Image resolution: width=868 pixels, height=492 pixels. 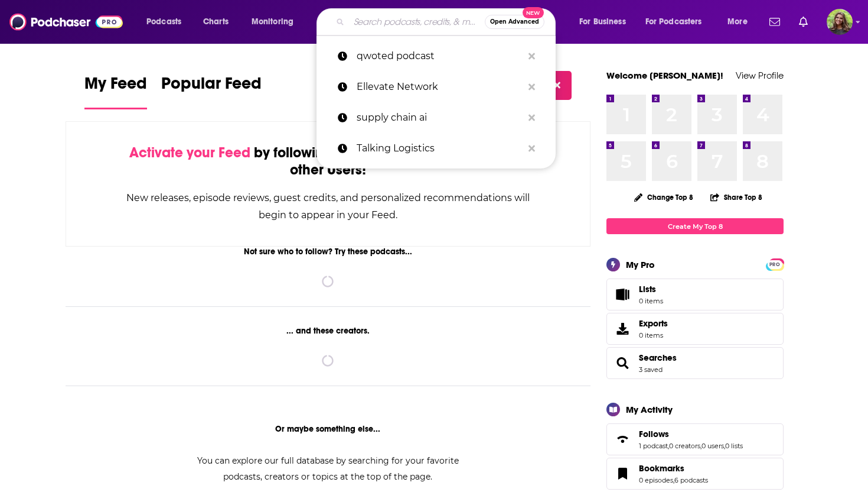 What do you see at coordinates (66, 22) in the screenshot?
I see `img: Podchaser - Follow, Share and Rate Podcasts` at bounding box center [66, 22].